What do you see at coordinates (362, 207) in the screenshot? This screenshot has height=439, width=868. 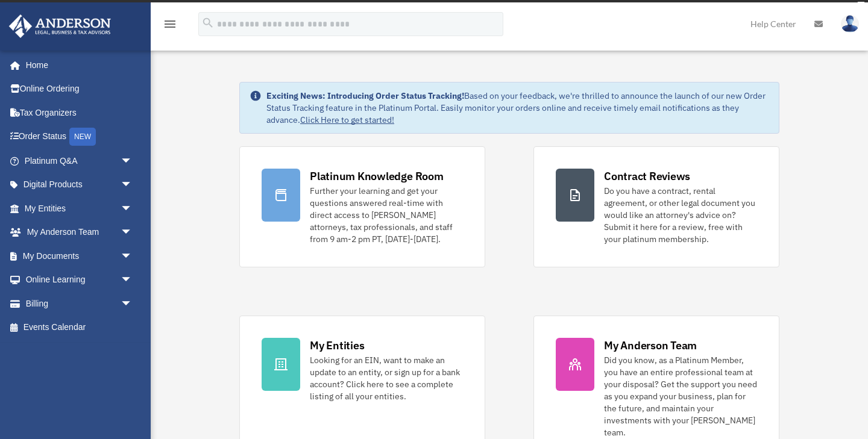 I see `a: Platinum Knowledge Room Further your learning and get your questions answered real-time with dire...` at bounding box center [362, 207].